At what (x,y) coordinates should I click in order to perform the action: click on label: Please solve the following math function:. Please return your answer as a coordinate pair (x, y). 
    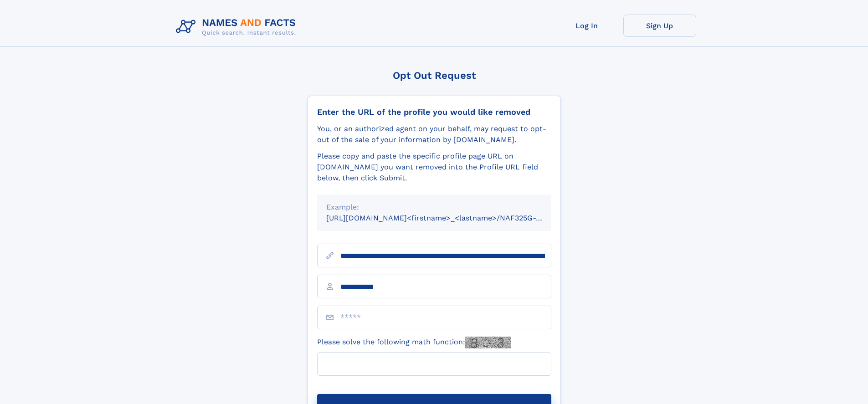
    Looking at the image, I should click on (414, 343).